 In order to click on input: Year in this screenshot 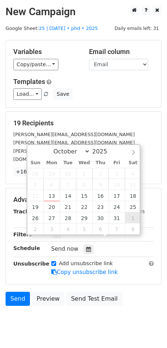, I will do `click(104, 151)`.